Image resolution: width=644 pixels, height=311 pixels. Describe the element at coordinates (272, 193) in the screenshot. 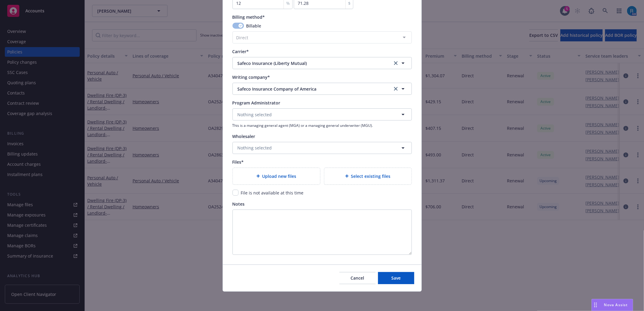

I see `span: File is not available at this time` at that location.